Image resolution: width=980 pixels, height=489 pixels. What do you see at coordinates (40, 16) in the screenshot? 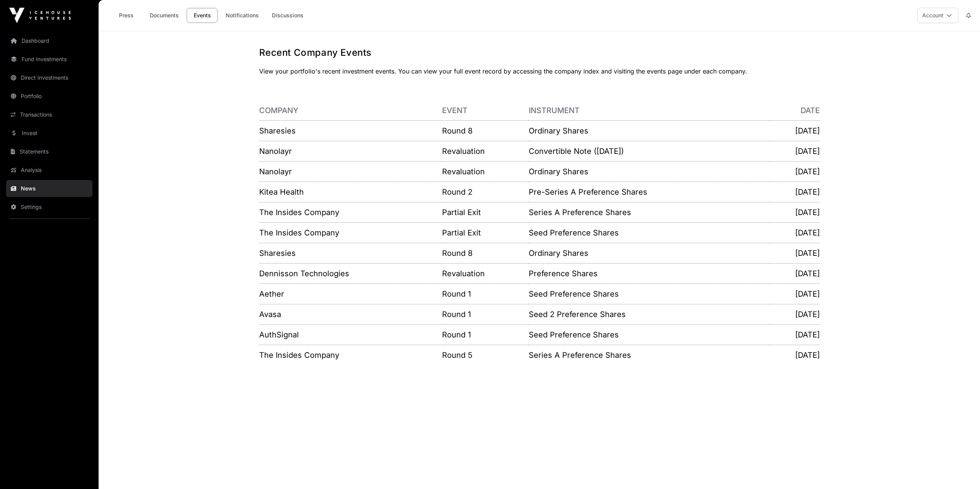
I see `img: Icehouse Ventures Logo` at bounding box center [40, 16].